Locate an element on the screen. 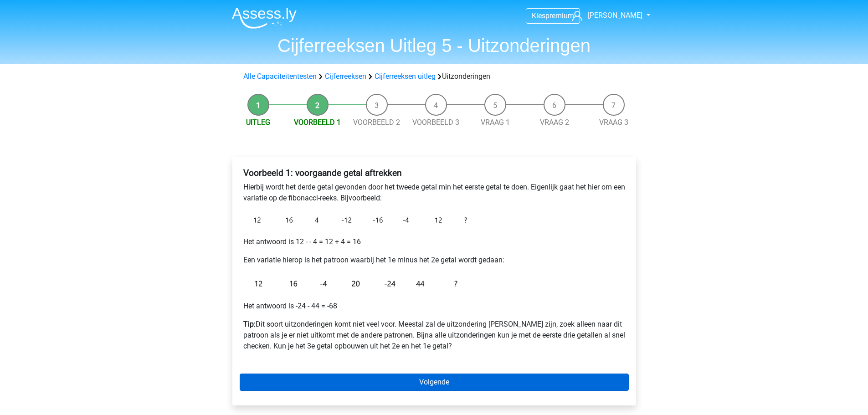  a: Vraag 3 is located at coordinates (614, 122).